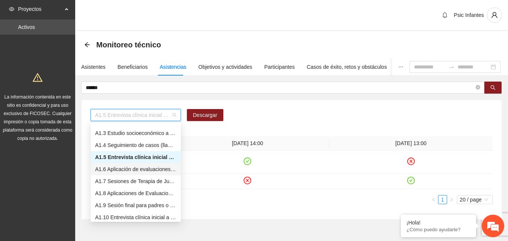  I want to click on a: Activos, so click(26, 27).